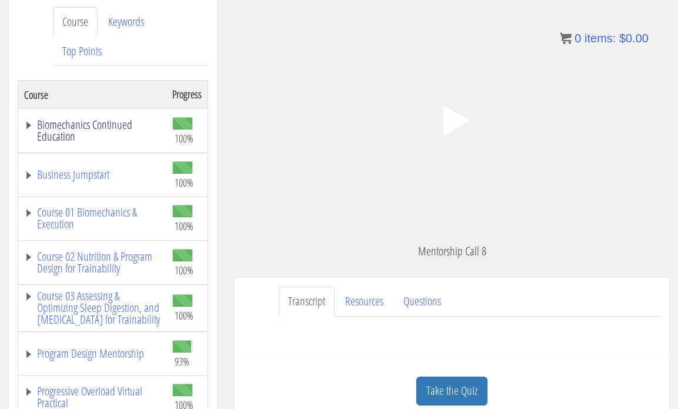  I want to click on a: Progressive Overload Virtual Practical, so click(92, 397).